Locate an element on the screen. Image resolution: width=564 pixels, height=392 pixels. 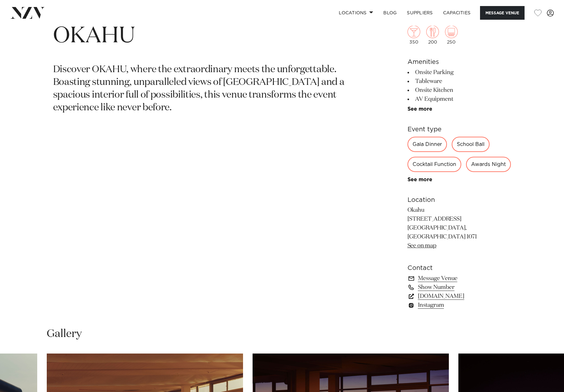
div: School Ball is located at coordinates (471, 144).